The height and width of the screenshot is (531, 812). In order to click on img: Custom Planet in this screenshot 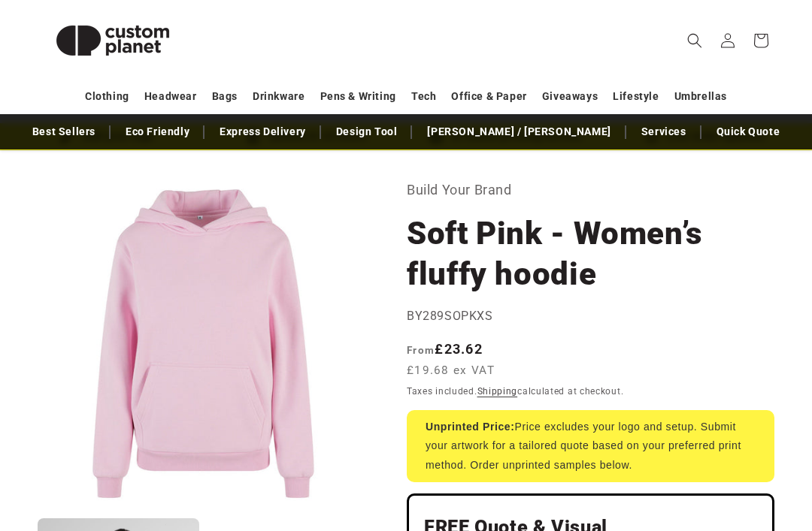, I will do `click(113, 40)`.